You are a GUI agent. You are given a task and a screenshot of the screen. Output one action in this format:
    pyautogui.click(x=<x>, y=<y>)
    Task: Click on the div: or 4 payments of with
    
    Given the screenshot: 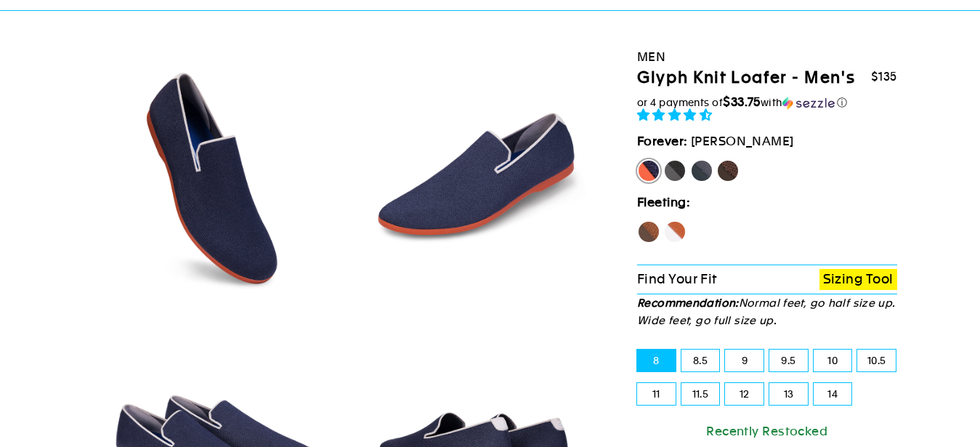 What is the action you would take?
    pyautogui.click(x=767, y=103)
    